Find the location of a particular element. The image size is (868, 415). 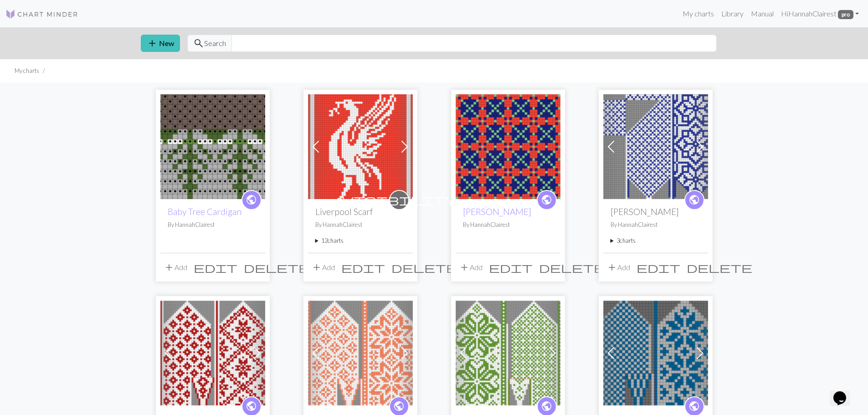

a: Library is located at coordinates (732, 14).